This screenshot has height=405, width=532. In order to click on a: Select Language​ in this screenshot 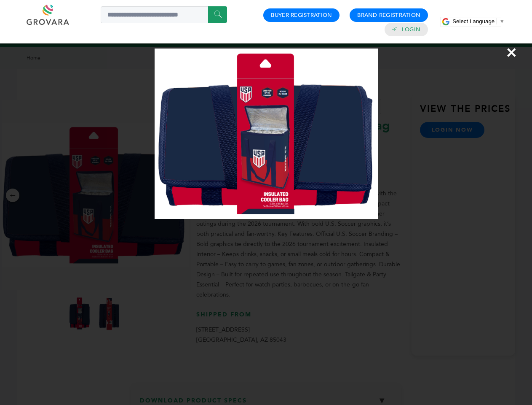, I will do `click(479, 21)`.